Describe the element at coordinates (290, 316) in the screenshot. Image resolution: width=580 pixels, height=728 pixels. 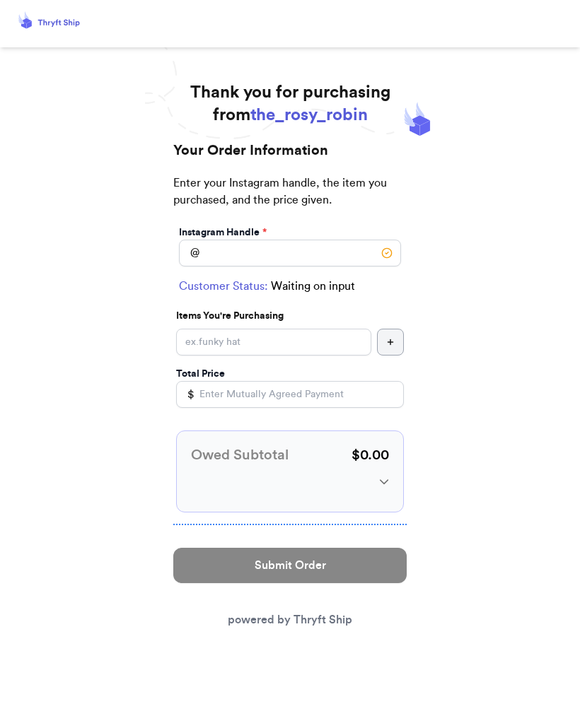
I see `p: Items You're Purchasing` at that location.